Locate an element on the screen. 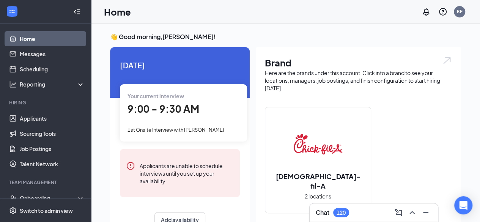 This screenshot has width=480, height=222. svg: Error is located at coordinates (131, 166).